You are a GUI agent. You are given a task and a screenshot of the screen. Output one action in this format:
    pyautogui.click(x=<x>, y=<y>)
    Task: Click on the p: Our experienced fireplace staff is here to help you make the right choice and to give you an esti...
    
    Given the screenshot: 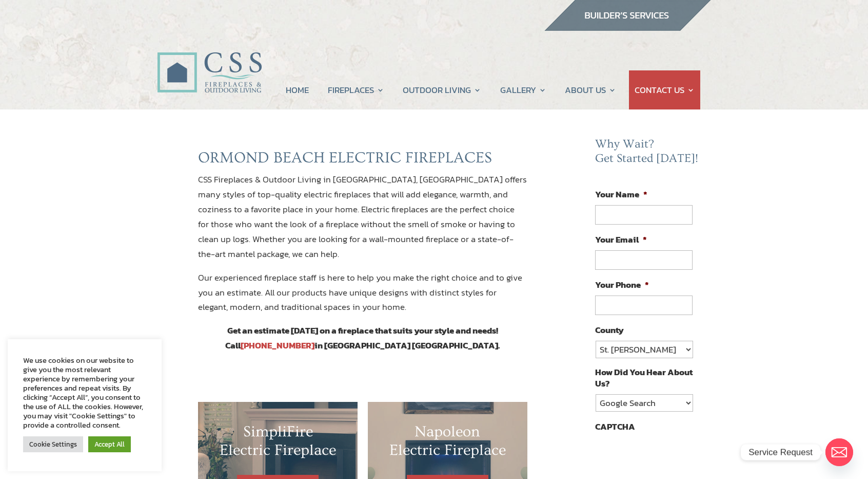 What is the action you would take?
    pyautogui.click(x=362, y=297)
    